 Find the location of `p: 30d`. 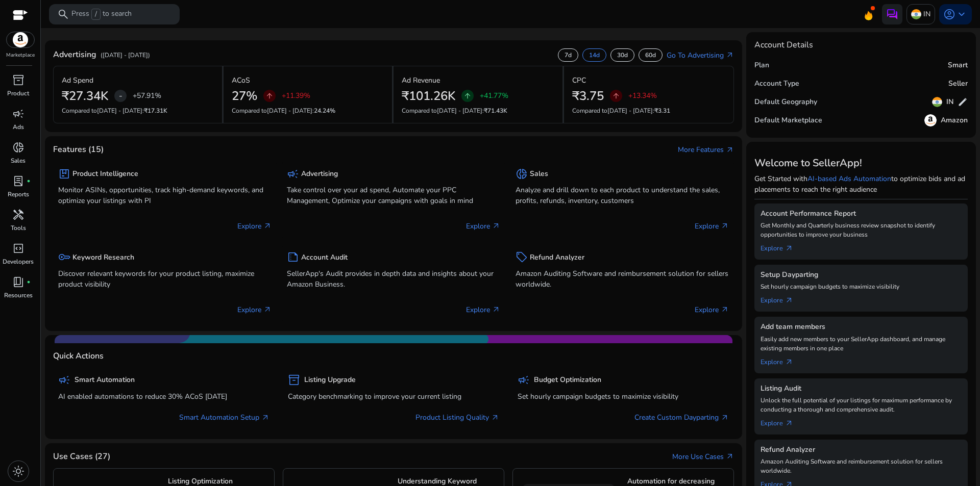

p: 30d is located at coordinates (622, 55).